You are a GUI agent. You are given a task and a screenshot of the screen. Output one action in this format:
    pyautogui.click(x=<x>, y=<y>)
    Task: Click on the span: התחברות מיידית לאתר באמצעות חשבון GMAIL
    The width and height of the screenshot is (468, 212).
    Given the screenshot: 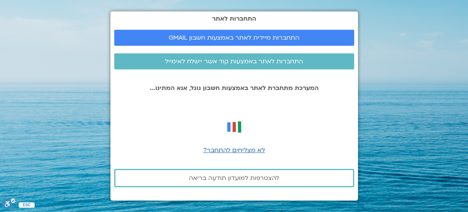 What is the action you would take?
    pyautogui.click(x=234, y=38)
    